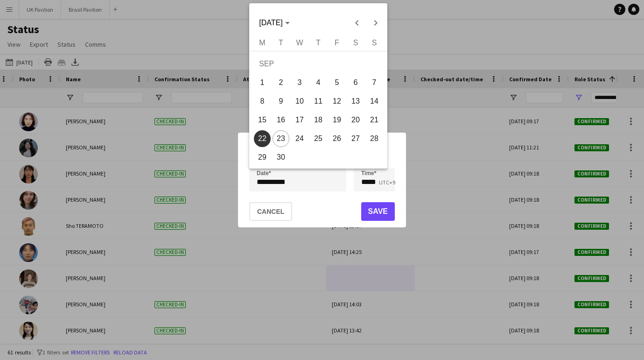 Image resolution: width=644 pixels, height=360 pixels. Describe the element at coordinates (337, 101) in the screenshot. I see `span: 12` at that location.